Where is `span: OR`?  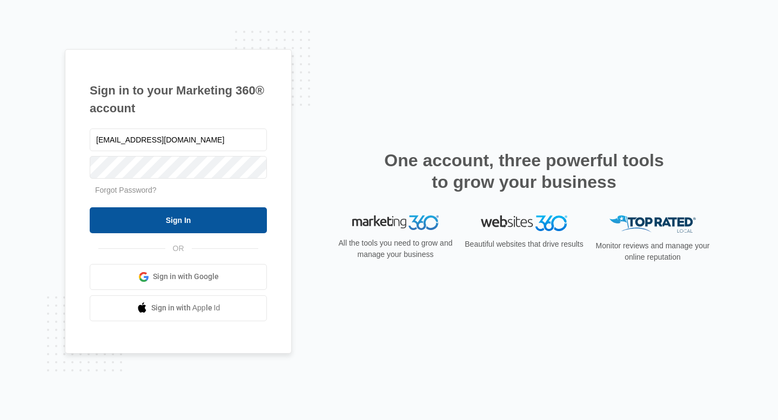
span: OR is located at coordinates (178, 248).